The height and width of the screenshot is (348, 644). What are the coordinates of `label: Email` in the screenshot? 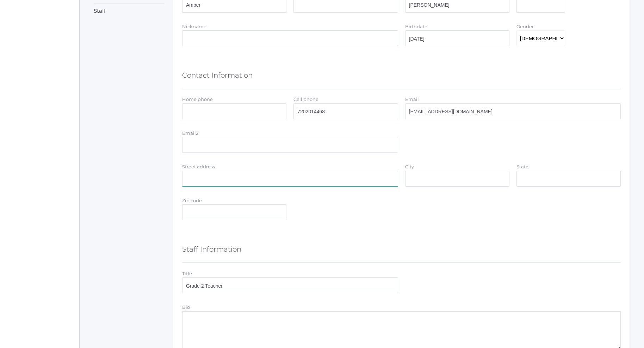 It's located at (412, 99).